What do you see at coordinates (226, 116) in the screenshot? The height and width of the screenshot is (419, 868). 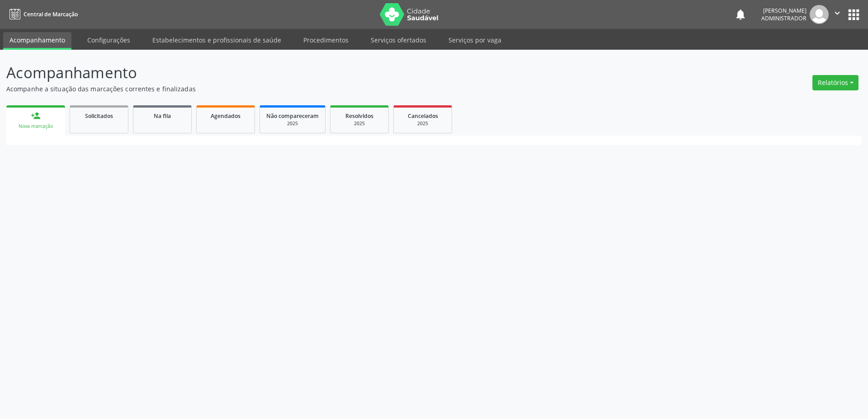 I see `span: Agendados` at bounding box center [226, 116].